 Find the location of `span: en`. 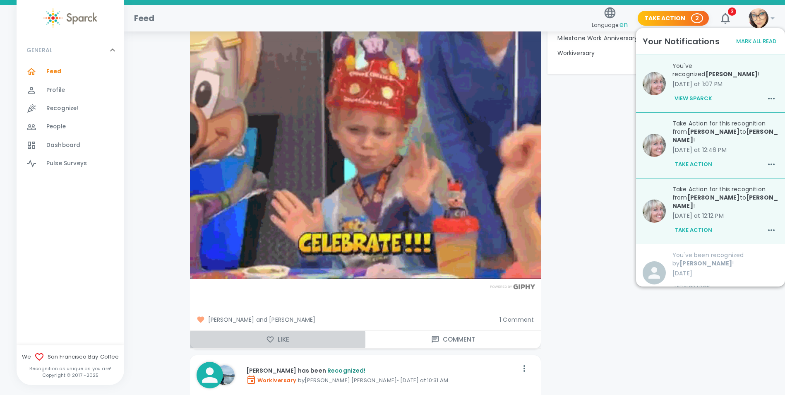

span: en is located at coordinates (623, 24).